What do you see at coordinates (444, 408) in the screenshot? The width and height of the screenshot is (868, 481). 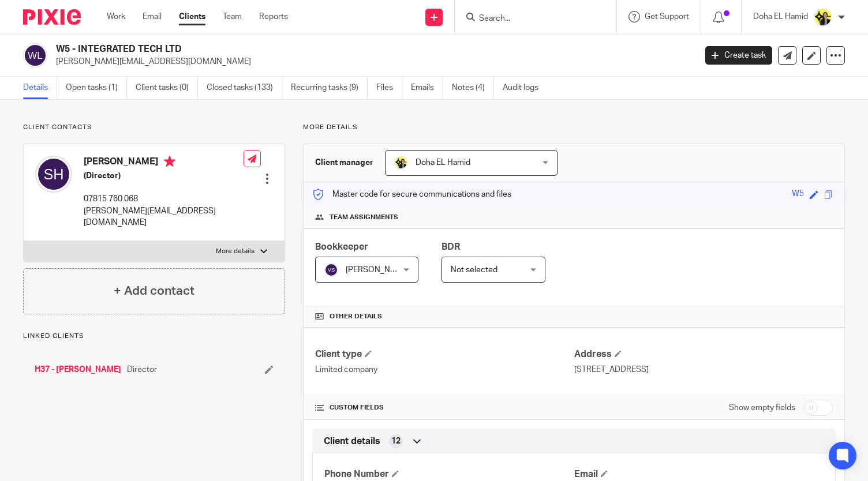 I see `h4: CUSTOM FIELDS` at bounding box center [444, 408].